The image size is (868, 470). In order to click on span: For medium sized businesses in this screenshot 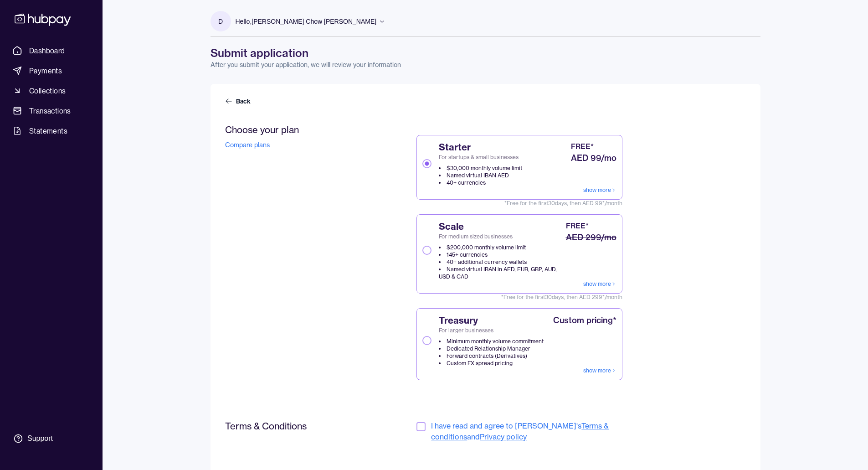, I will do `click(501, 236)`.